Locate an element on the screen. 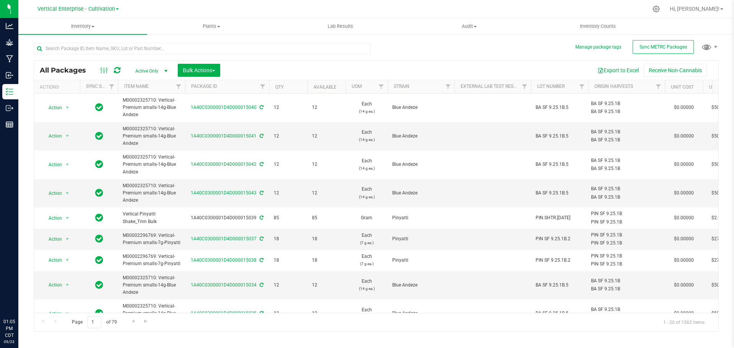  button: Export to Excel is located at coordinates (618, 70).